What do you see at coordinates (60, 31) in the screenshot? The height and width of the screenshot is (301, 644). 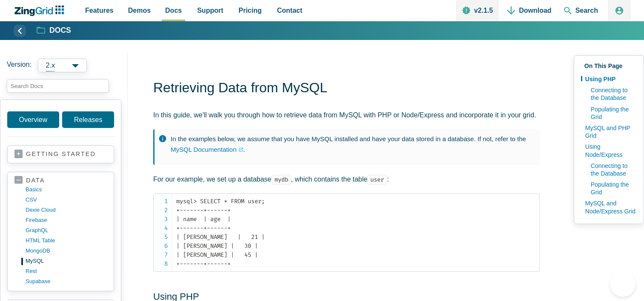 I see `strong: Docs` at bounding box center [60, 31].